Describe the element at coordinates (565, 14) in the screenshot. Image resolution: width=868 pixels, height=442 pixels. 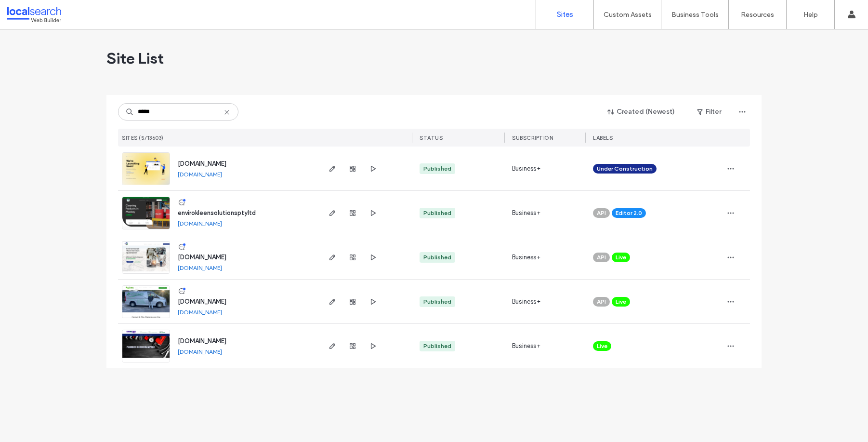
I see `label: Sites` at that location.